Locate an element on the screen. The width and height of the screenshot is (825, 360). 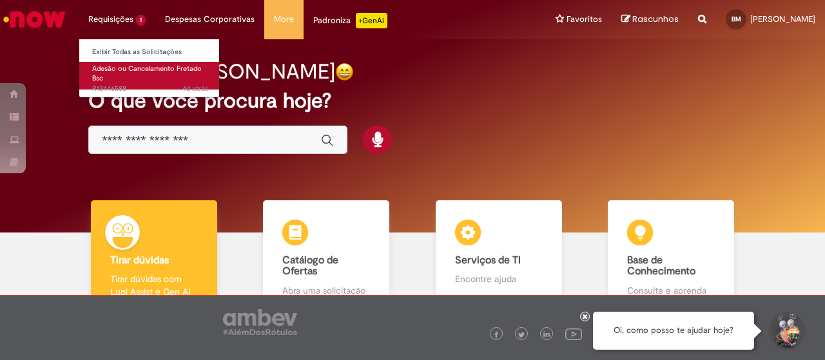
p: Consulte e aprenda is located at coordinates (671, 291).